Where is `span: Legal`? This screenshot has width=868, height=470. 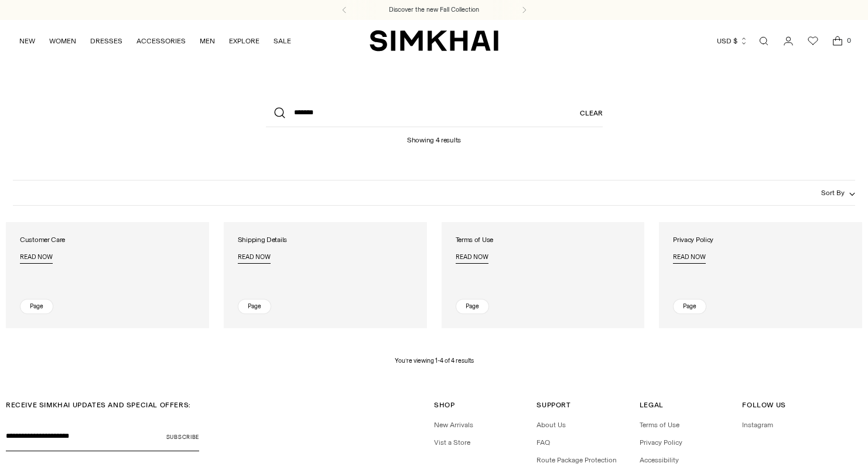
span: Legal is located at coordinates (652, 405).